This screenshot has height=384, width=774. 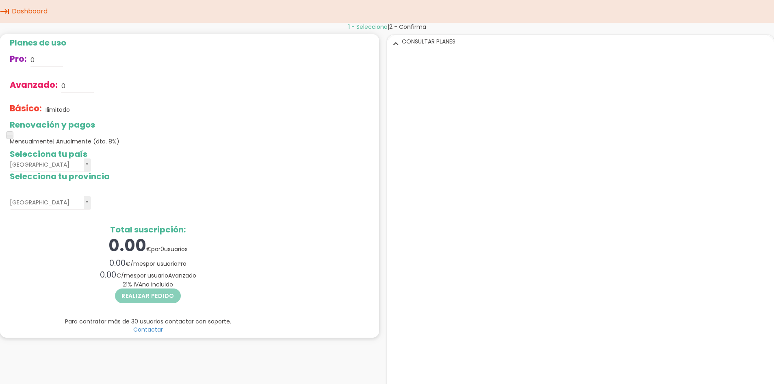 I want to click on span: 1 - Selecciona, so click(x=368, y=27).